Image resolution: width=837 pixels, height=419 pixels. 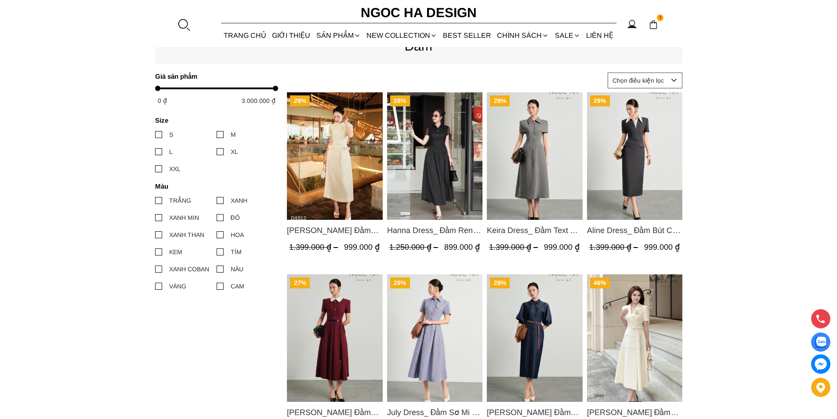 I want to click on div: XL, so click(x=234, y=152).